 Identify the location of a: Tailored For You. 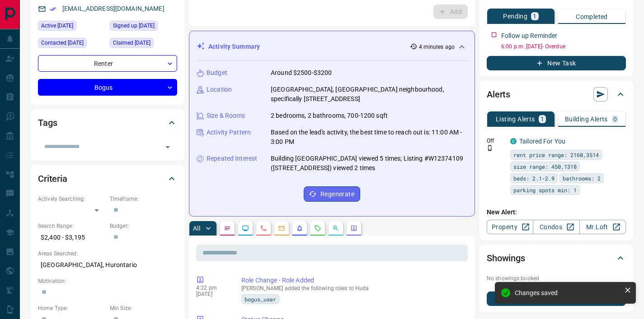
(542, 141).